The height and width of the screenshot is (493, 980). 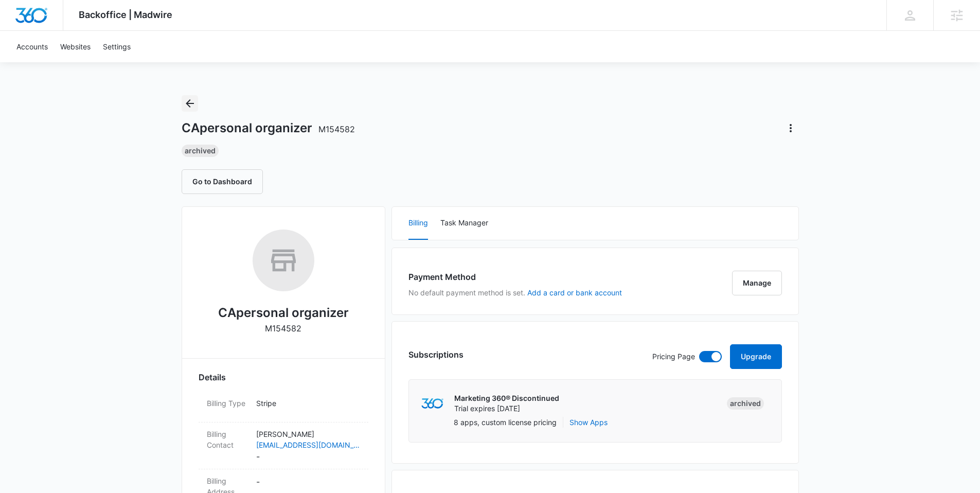 I want to click on button: Back, so click(x=190, y=103).